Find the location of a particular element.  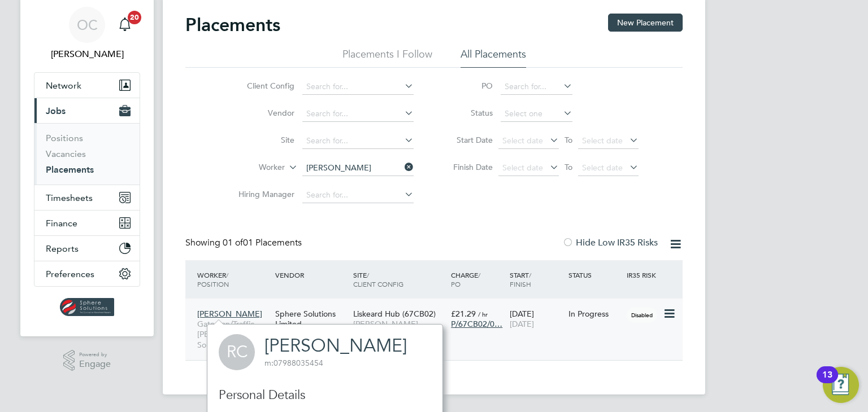

a: 20 is located at coordinates (125, 25).